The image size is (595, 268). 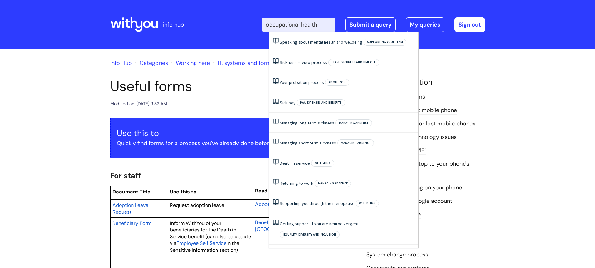 I want to click on a: Getting support if you are neurodivergent, so click(x=319, y=224).